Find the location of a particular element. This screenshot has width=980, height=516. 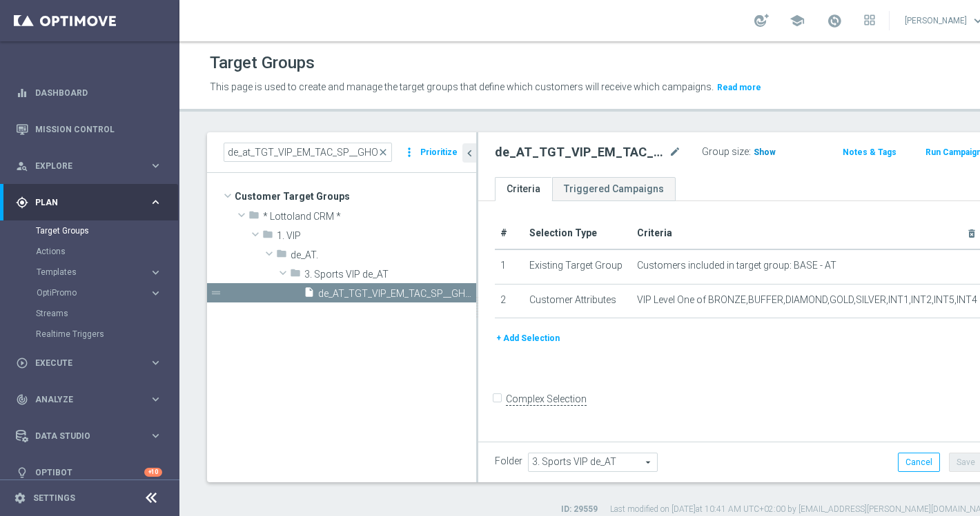

div: play_circle_outline Execute keyboard_arrow_right is located at coordinates (89, 363).